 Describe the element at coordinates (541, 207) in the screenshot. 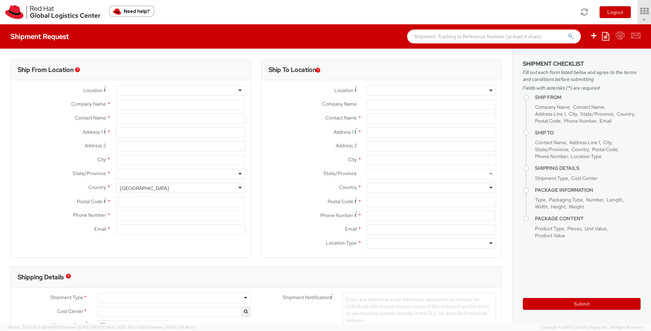

I see `span: Width` at that location.